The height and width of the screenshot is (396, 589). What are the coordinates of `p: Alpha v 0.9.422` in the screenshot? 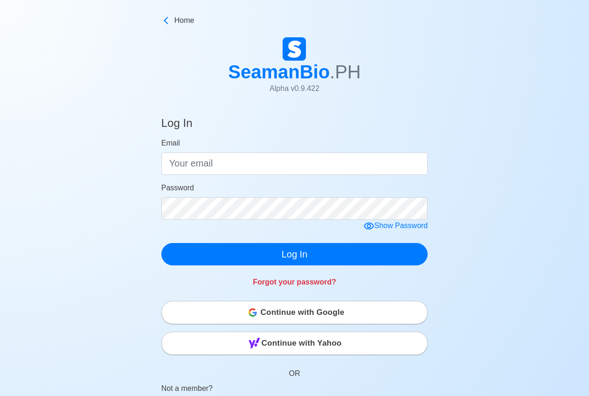 It's located at (294, 89).